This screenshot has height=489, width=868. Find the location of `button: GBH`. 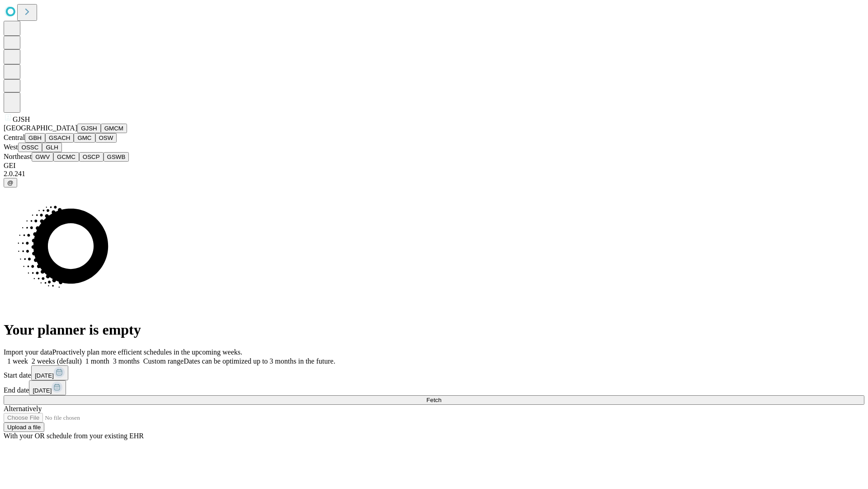

button: GBH is located at coordinates (35, 138).